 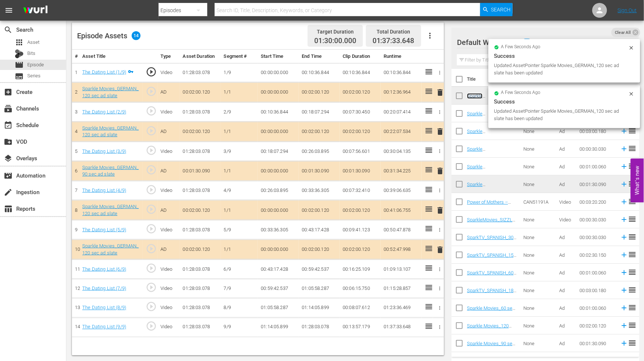 I want to click on a: Sparkle Movies_GERMAN_120 sec ad slate, so click(x=490, y=101).